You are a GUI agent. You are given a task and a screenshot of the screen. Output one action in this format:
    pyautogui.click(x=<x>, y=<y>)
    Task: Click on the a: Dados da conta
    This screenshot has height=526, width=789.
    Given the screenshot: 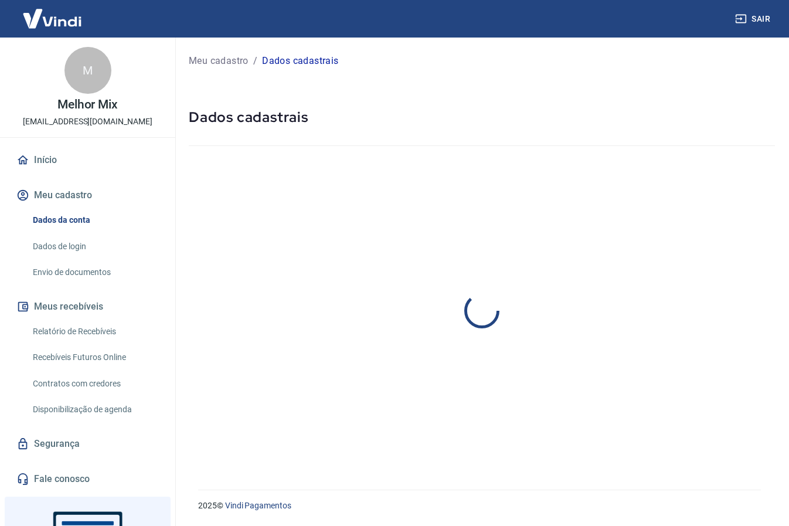 What is the action you would take?
    pyautogui.click(x=94, y=220)
    